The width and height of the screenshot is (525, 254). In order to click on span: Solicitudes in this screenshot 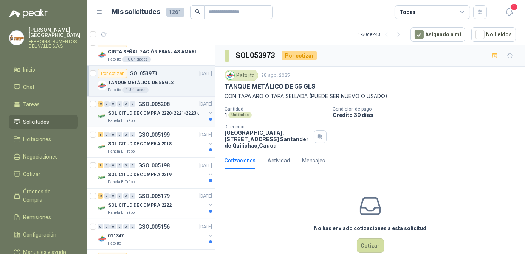, I will do `click(36, 122)`.